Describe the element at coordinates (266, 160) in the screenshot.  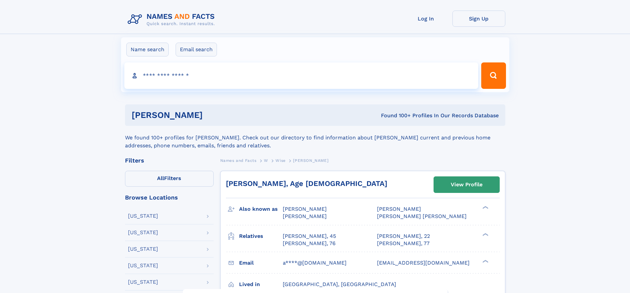
I see `a: W` at that location.